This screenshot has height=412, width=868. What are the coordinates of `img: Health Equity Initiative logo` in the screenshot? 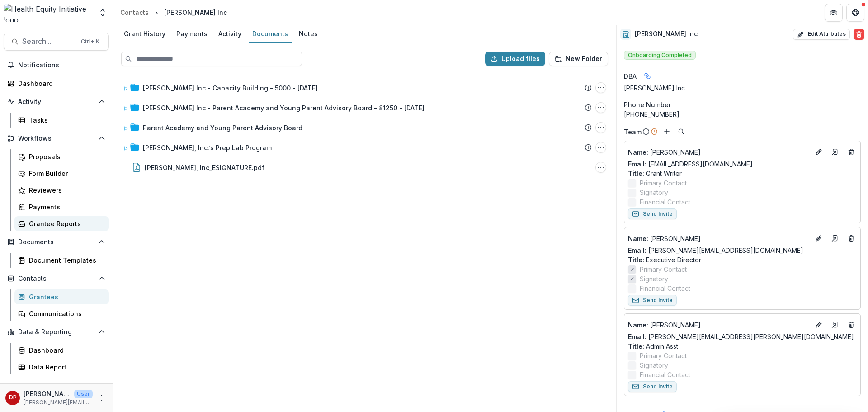 It's located at (48, 12).